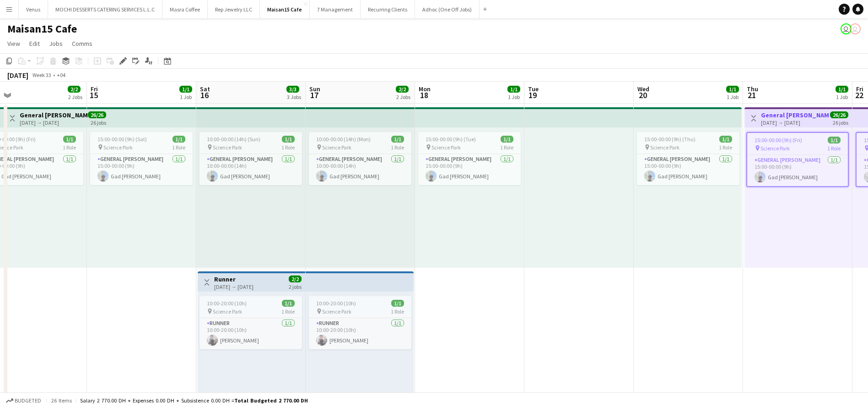 This screenshot has width=868, height=408. I want to click on span: View, so click(14, 43).